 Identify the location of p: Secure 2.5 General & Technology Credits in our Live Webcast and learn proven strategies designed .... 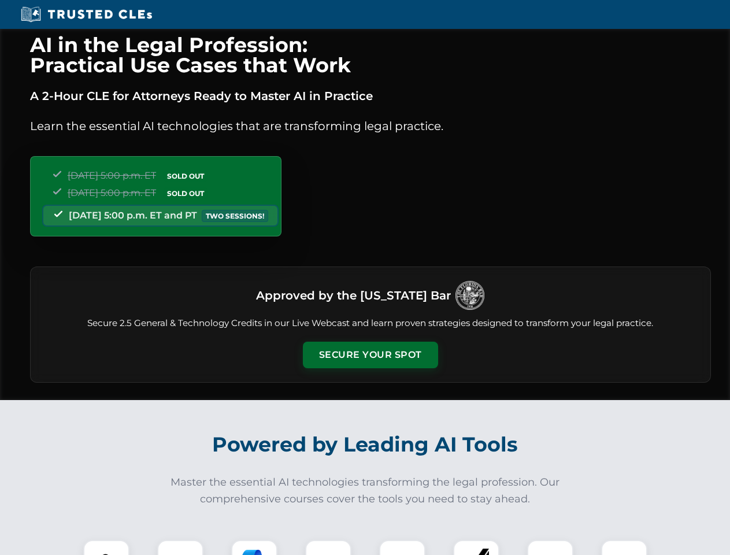
(371, 323).